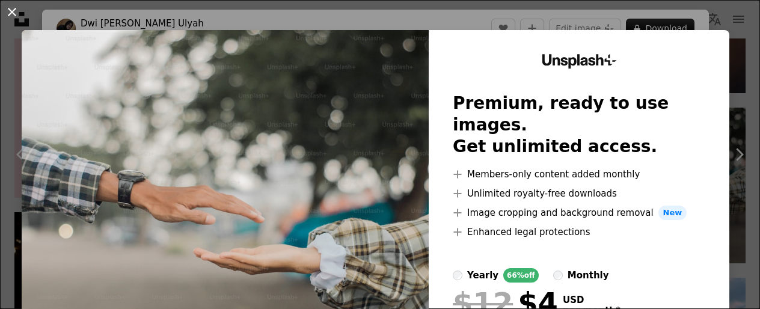  Describe the element at coordinates (579, 232) in the screenshot. I see `li: Enhanced legal protections` at that location.